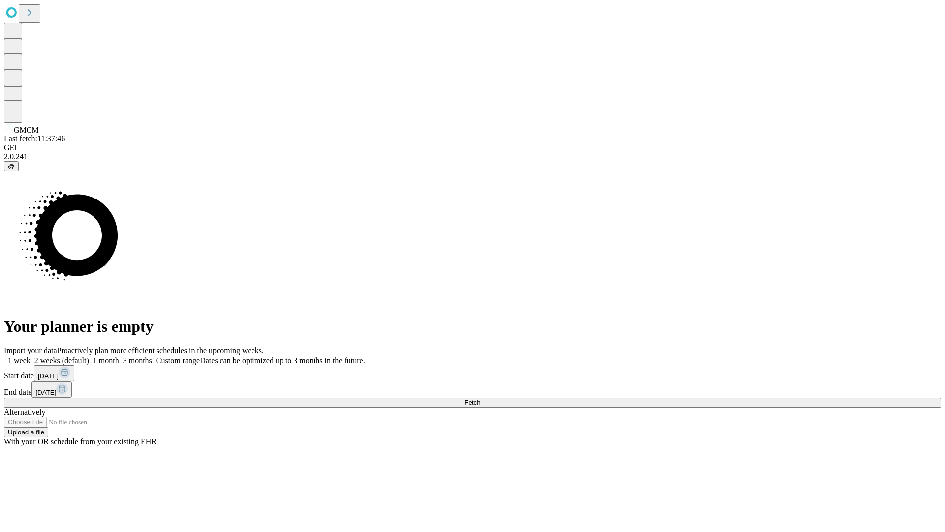  I want to click on button: Fetch, so click(473, 402).